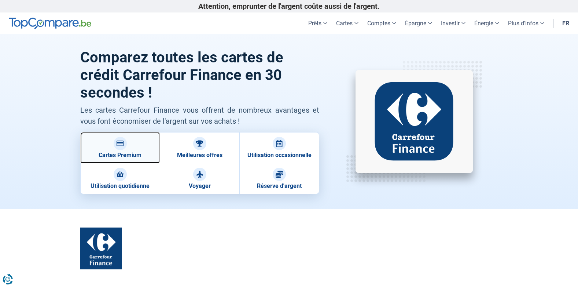 The height and width of the screenshot is (287, 578). Describe the element at coordinates (487, 23) in the screenshot. I see `a: Énergie` at that location.